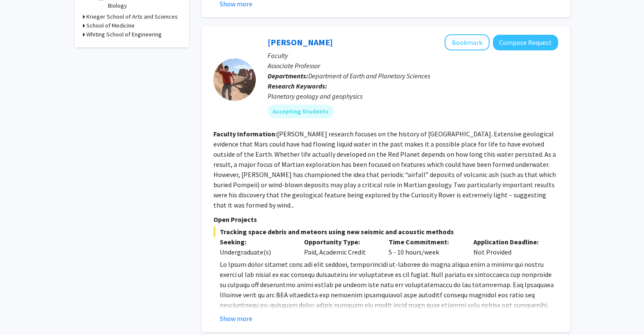 This screenshot has height=335, width=644. Describe the element at coordinates (132, 16) in the screenshot. I see `h3: Krieger School of Arts and Sciences` at that location.